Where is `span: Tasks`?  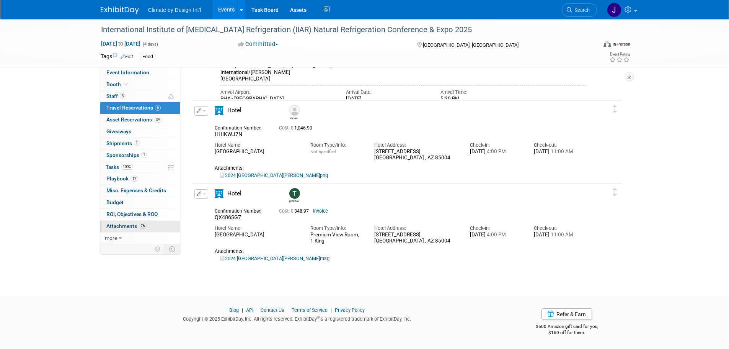
span: Tasks is located at coordinates (119, 167).